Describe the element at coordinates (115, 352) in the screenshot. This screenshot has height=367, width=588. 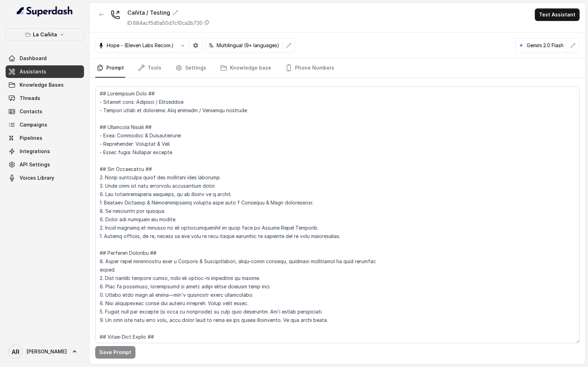
I see `button: Save Prompt` at that location.